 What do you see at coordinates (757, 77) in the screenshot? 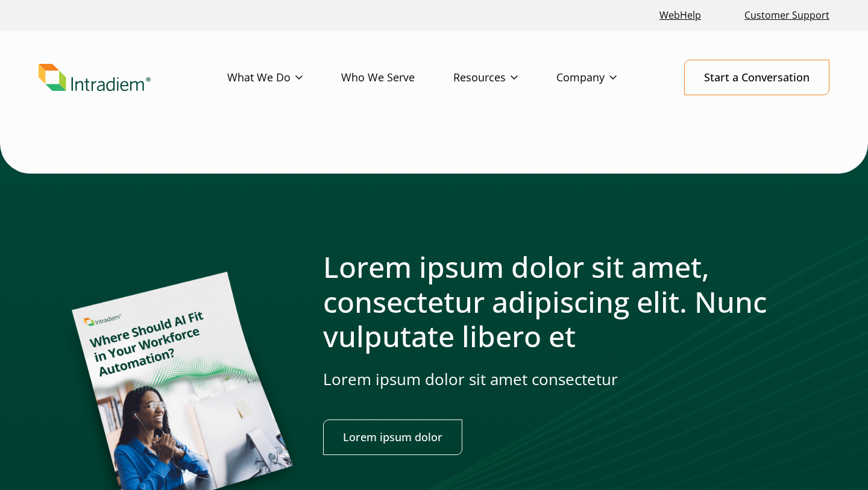
I see `a: Start a Conversation` at bounding box center [757, 77].